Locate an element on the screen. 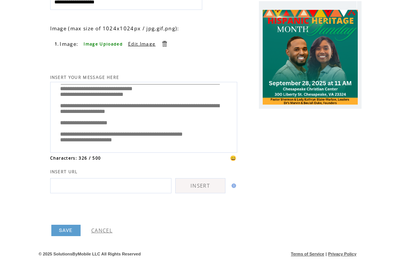 This screenshot has height=260, width=395. span: 1. is located at coordinates (57, 44).